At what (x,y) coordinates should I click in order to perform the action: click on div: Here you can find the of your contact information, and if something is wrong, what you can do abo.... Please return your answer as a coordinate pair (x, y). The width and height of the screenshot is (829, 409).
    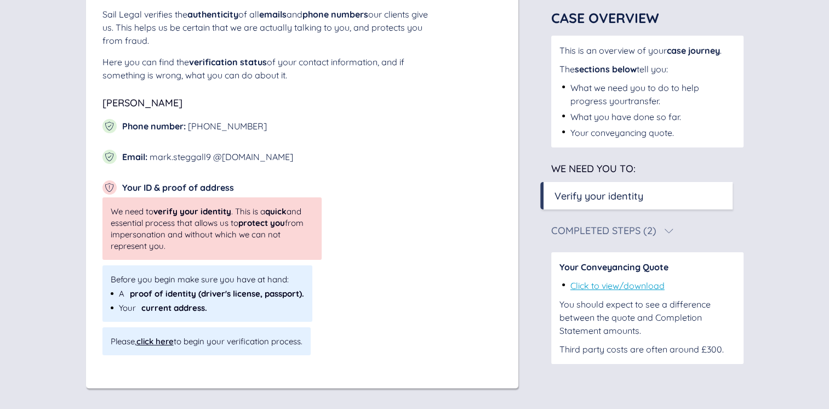
    Looking at the image, I should click on (267, 69).